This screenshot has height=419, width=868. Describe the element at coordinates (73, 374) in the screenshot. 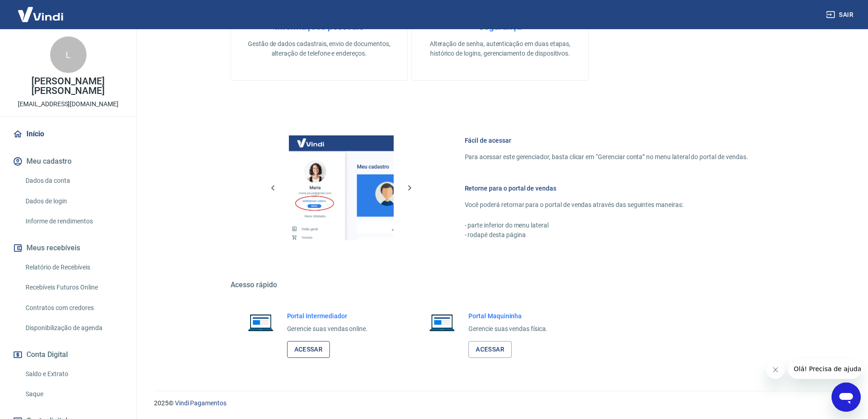

I see `a: Saldo e Extrato` at that location.